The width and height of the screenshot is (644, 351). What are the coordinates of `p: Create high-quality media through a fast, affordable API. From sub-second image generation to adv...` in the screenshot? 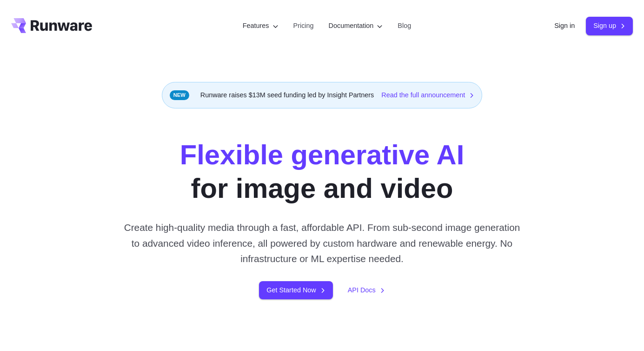 It's located at (322, 243).